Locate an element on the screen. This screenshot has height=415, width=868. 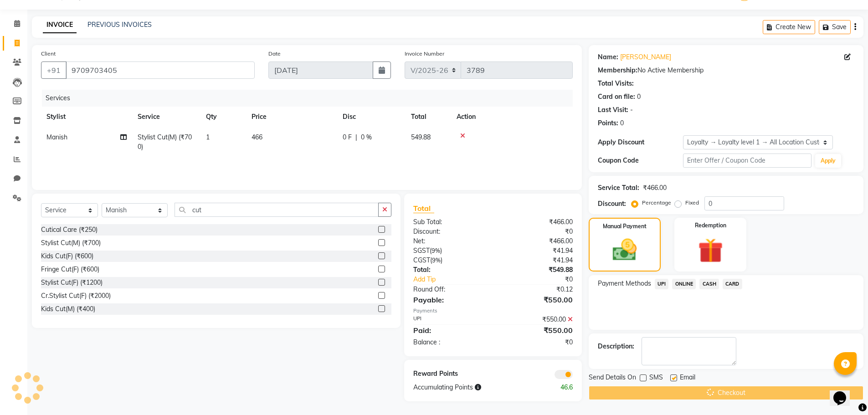
span: CARD is located at coordinates (732, 284).